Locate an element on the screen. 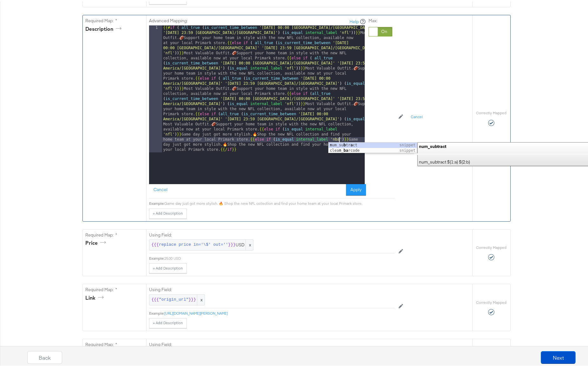  div: price is located at coordinates (97, 241).